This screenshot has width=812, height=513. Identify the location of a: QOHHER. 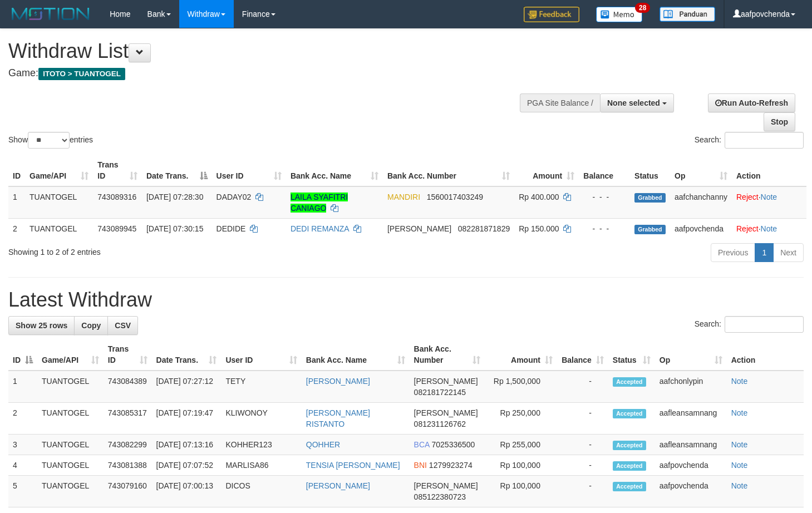
(323, 444).